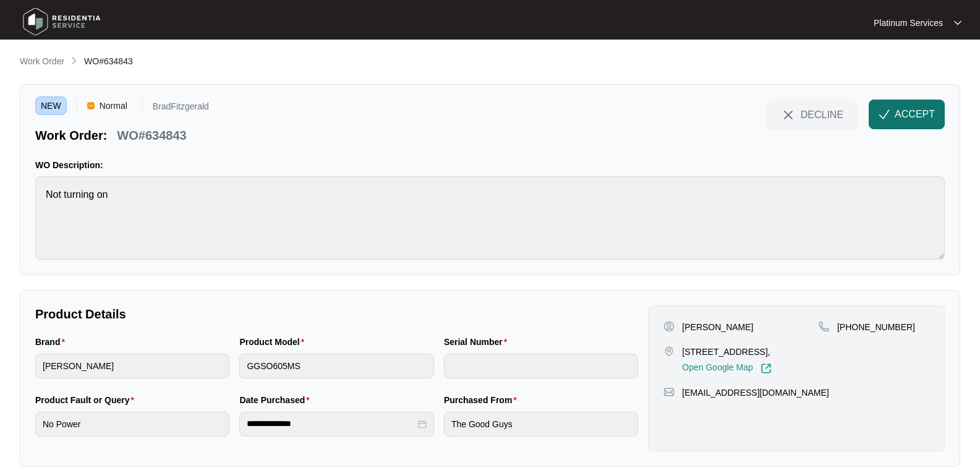 This screenshot has height=473, width=980. What do you see at coordinates (958, 23) in the screenshot?
I see `img: dropdown arrow` at bounding box center [958, 23].